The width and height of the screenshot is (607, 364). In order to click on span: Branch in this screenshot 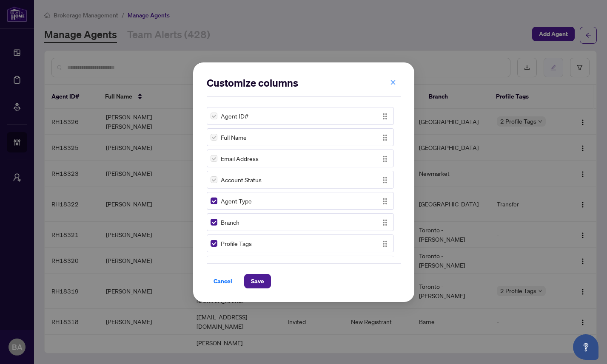, I will do `click(230, 222)`.